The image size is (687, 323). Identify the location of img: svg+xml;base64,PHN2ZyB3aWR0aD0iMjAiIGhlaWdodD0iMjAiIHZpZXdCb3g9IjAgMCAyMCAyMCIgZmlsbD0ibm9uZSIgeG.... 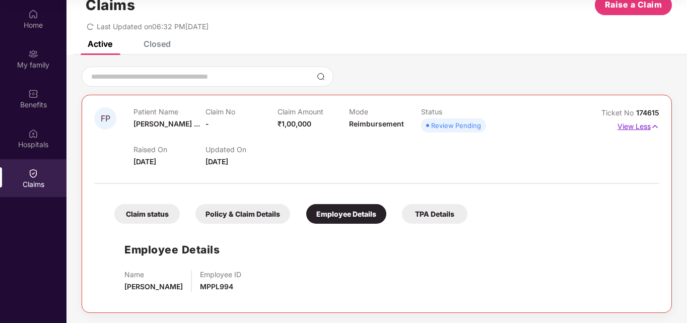
(33, 54).